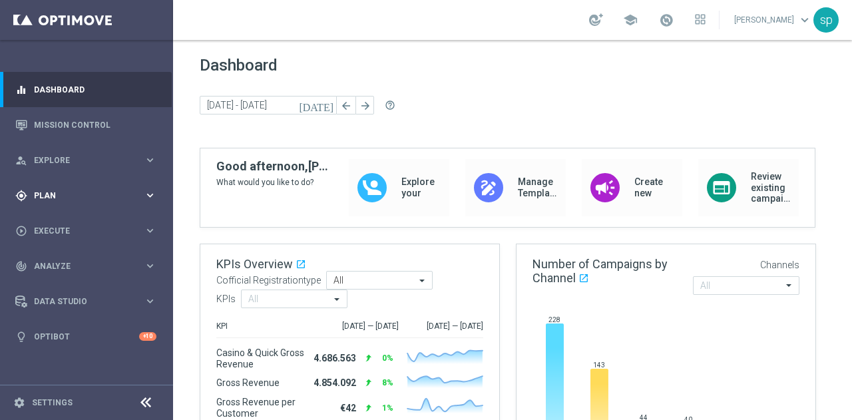 Image resolution: width=852 pixels, height=420 pixels. What do you see at coordinates (52, 403) in the screenshot?
I see `a: Settings` at bounding box center [52, 403].